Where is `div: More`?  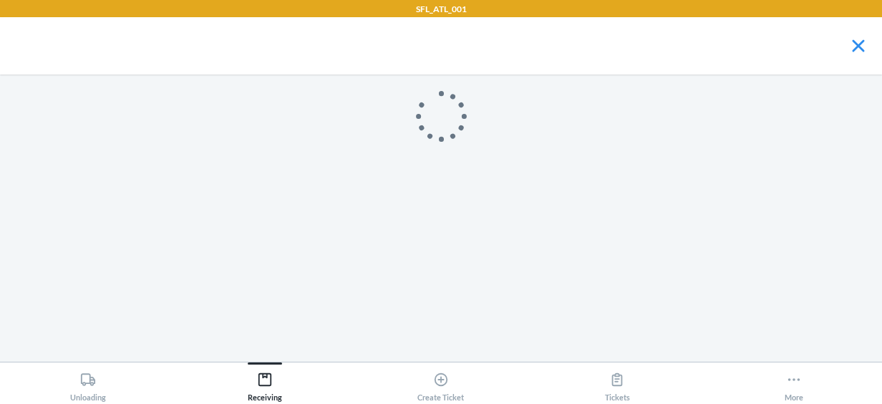 div: More is located at coordinates (794, 384).